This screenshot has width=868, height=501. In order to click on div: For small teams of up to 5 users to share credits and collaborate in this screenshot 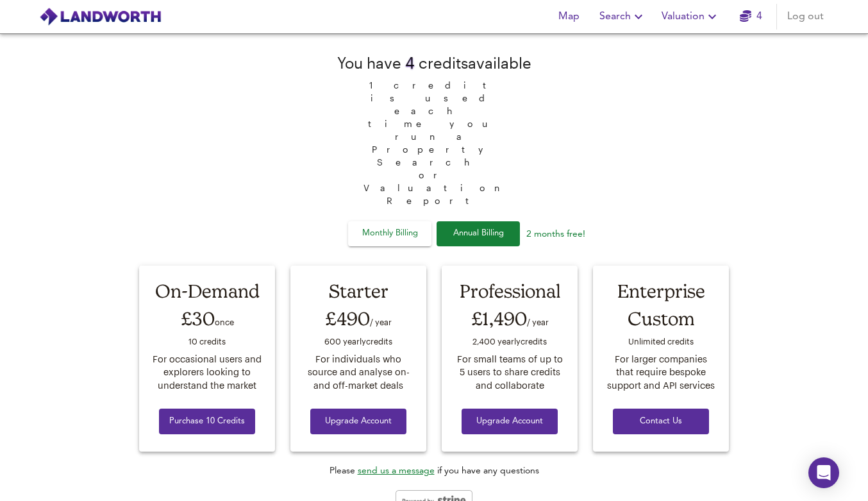, I will do `click(509, 372)`.